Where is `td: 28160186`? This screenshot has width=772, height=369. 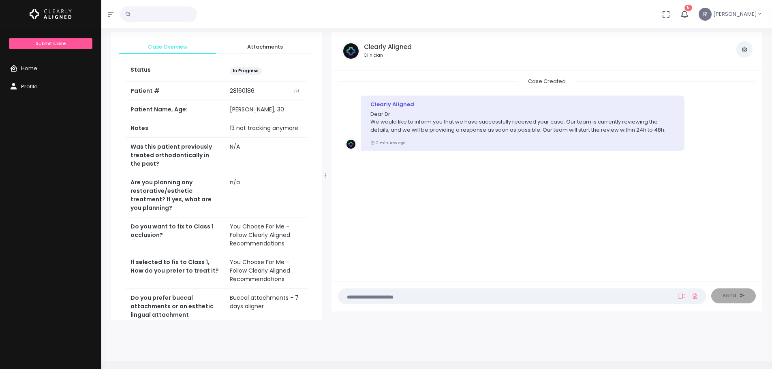 td: 28160186 is located at coordinates (266, 91).